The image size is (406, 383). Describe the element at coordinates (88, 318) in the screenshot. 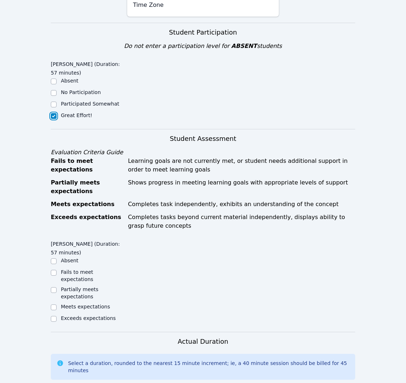

I see `label: Exceeds expectations` at that location.